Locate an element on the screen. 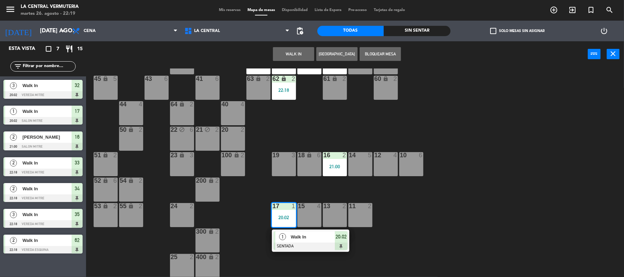 The width and height of the screenshot is (624, 277). span: Disponibilidad is located at coordinates (295, 10).